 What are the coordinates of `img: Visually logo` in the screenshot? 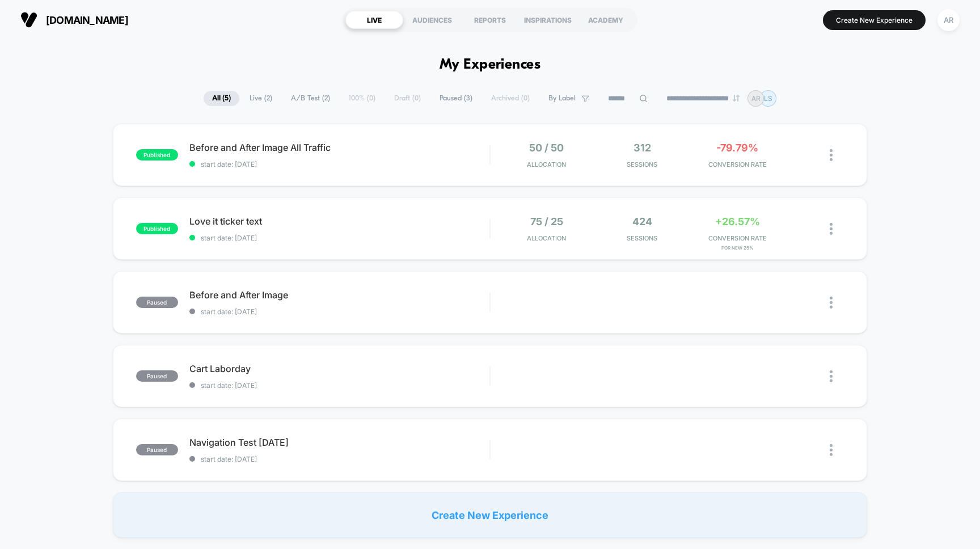 It's located at (29, 20).